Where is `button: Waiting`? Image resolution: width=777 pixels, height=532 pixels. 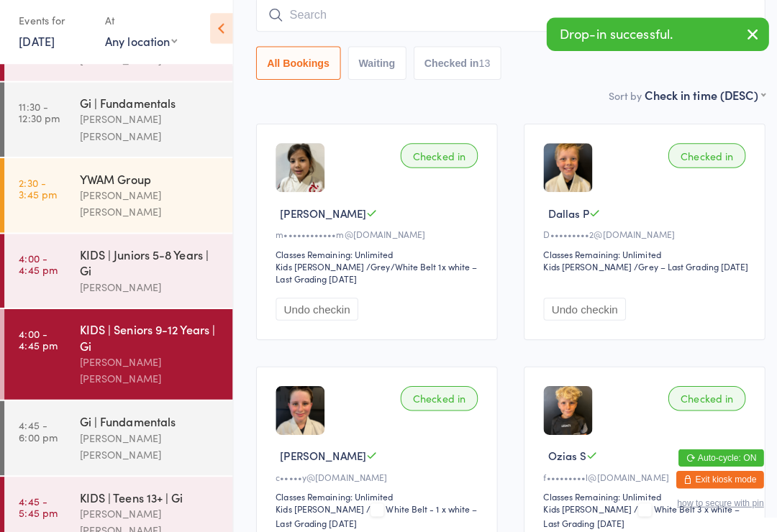
button: Waiting is located at coordinates (372, 70).